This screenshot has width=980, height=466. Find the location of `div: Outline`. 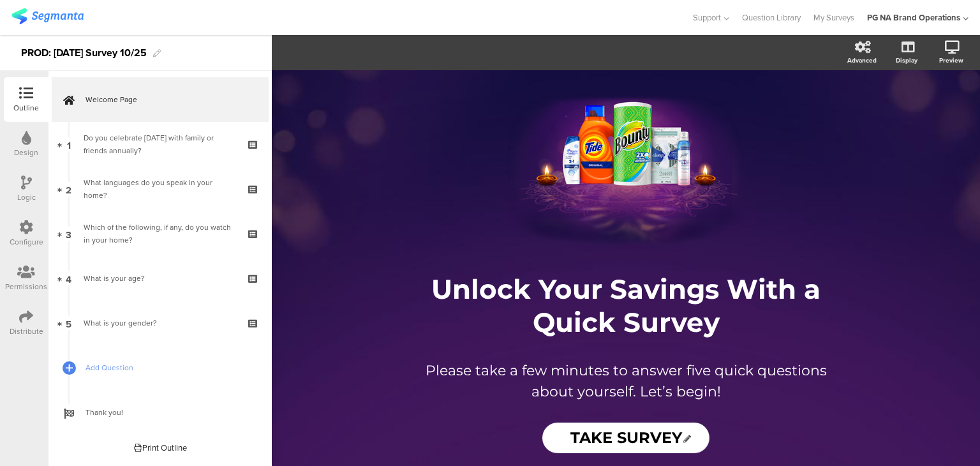

div: Outline is located at coordinates (26, 108).